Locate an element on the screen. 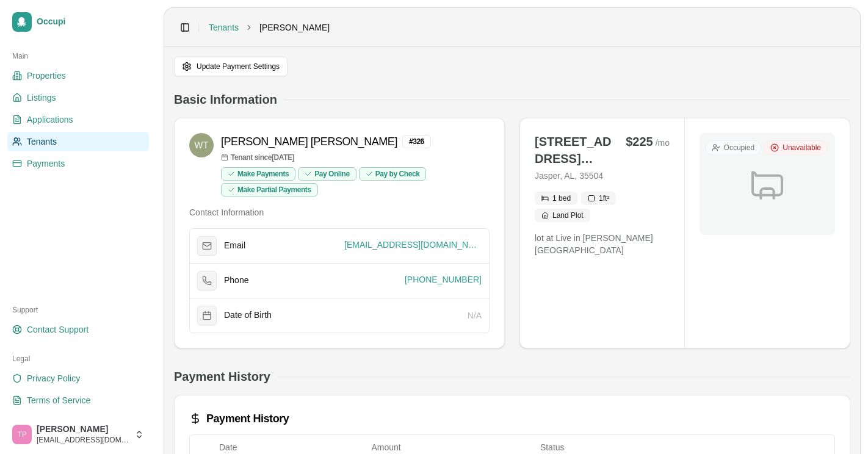 The width and height of the screenshot is (868, 454). span: Date of Birth is located at coordinates (247, 316).